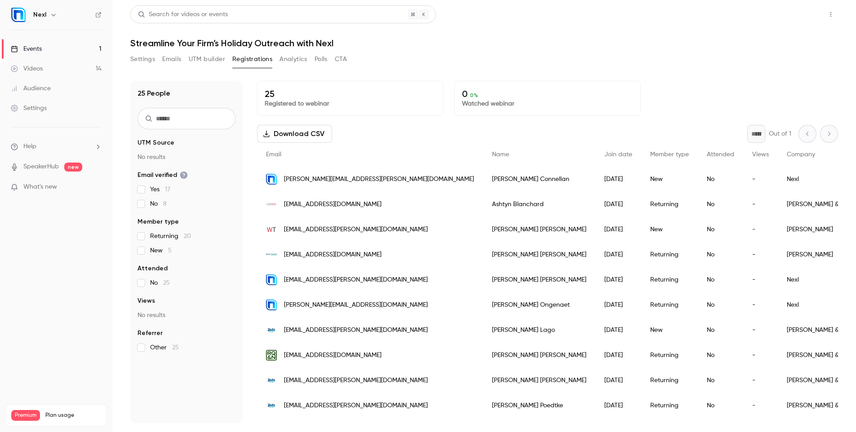 This screenshot has width=856, height=432. What do you see at coordinates (156, 143) in the screenshot?
I see `span: UTM Source` at bounding box center [156, 143].